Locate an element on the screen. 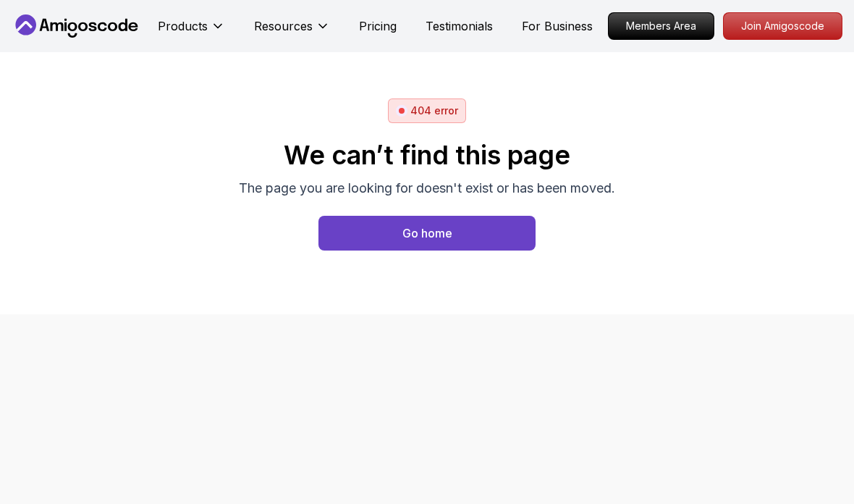  button: Resources is located at coordinates (292, 32).